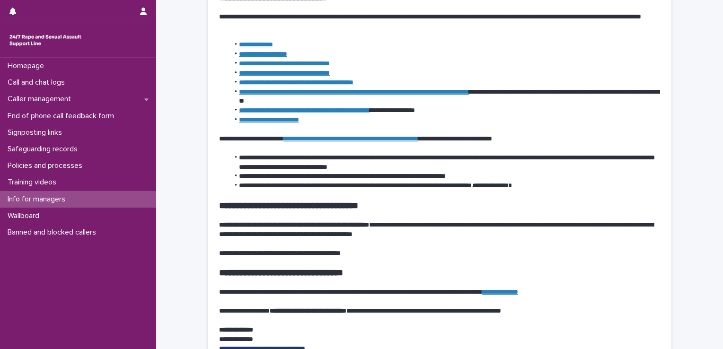 The width and height of the screenshot is (723, 349). I want to click on p: Call and chat logs, so click(38, 82).